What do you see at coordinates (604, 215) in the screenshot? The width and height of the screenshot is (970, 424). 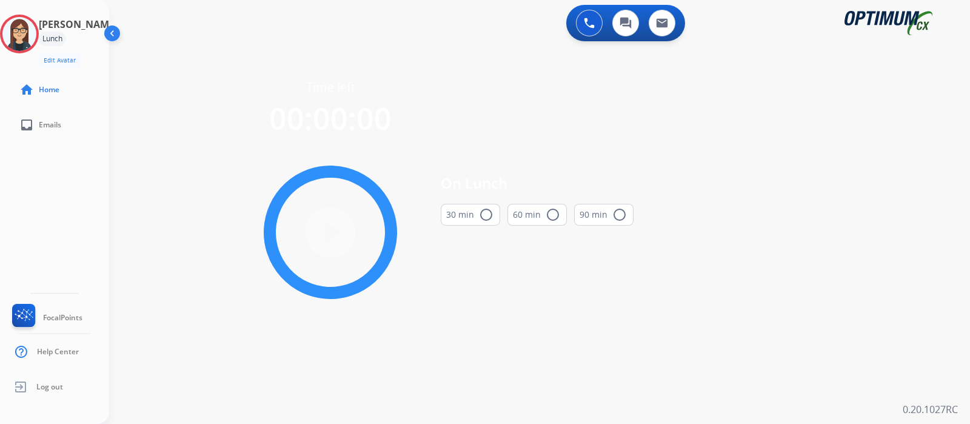 I see `button: 90 min` at bounding box center [604, 215].